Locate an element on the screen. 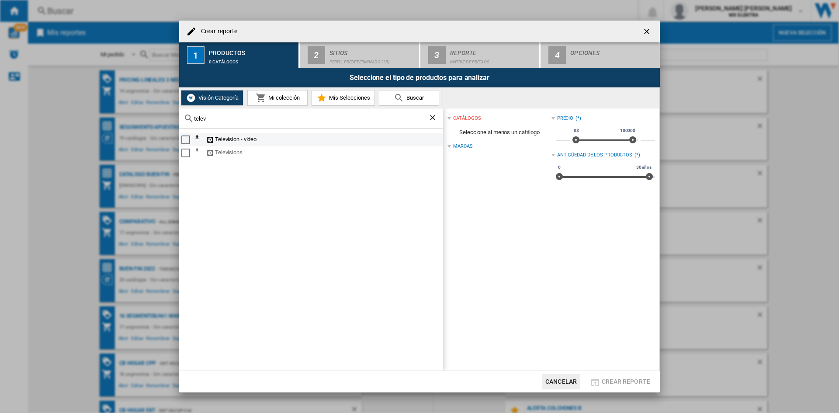  button: 4 Opciones is located at coordinates (600, 55).